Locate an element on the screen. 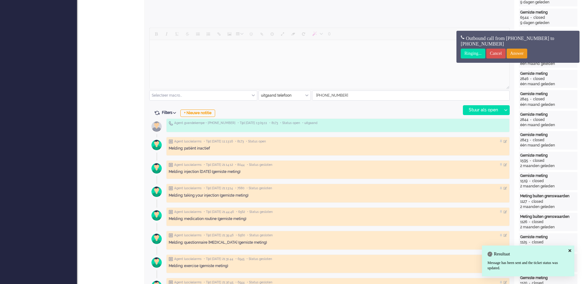 This screenshot has width=582, height=284. div: Melding: exercise (gemiste meting) is located at coordinates (338, 266).